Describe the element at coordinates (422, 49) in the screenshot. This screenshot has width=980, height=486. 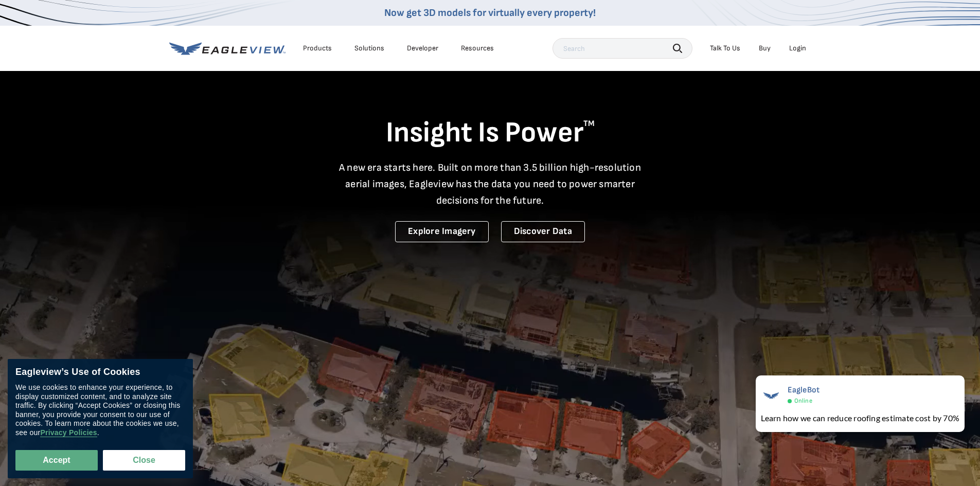
I see `a: Developer` at that location.